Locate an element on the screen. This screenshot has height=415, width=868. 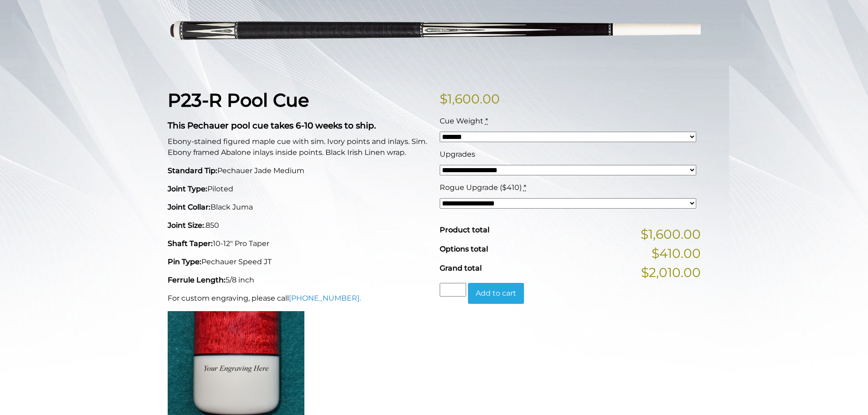
strong: Joint Collar: is located at coordinates (189, 207).